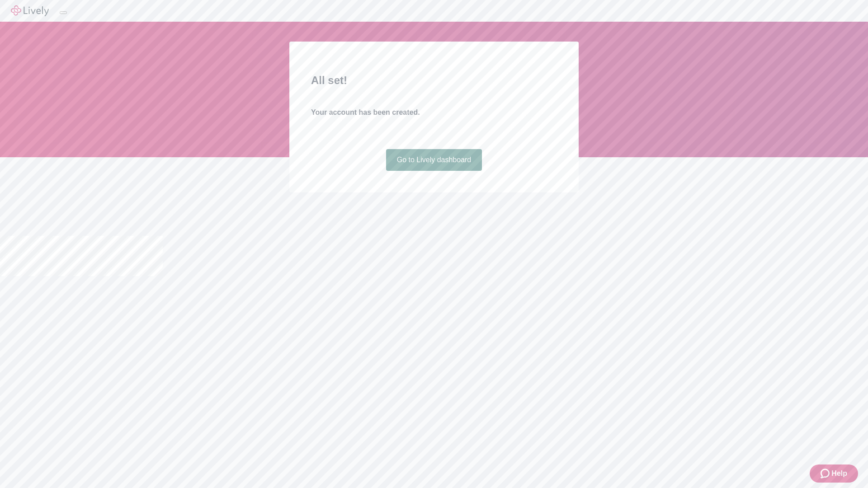 This screenshot has height=488, width=868. Describe the element at coordinates (434, 80) in the screenshot. I see `h2: All set!` at that location.